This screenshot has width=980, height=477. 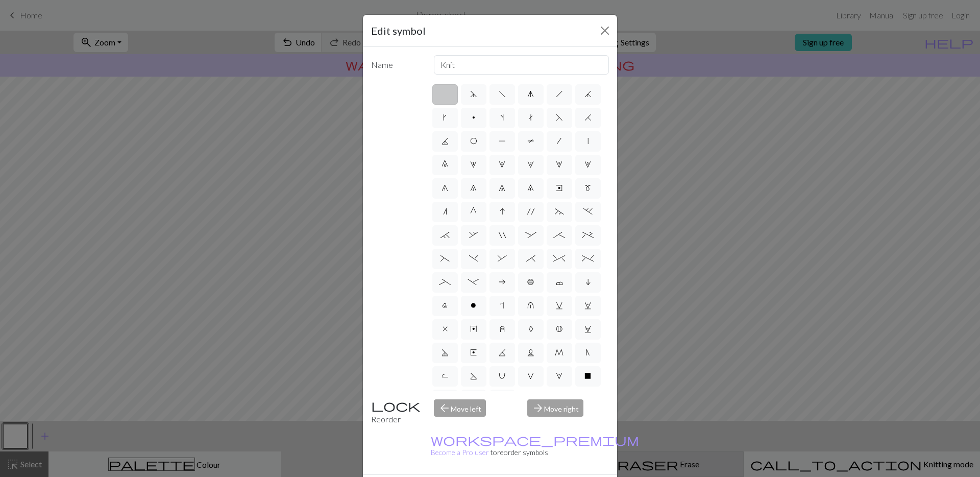 I want to click on span: A, so click(x=531, y=329).